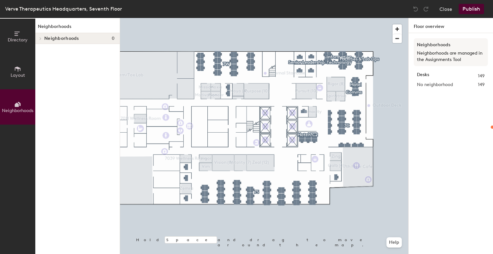 Image resolution: width=493 pixels, height=254 pixels. Describe the element at coordinates (64, 9) in the screenshot. I see `div: Verve Therapeutics Headquarters, Seventh Floor` at that location.